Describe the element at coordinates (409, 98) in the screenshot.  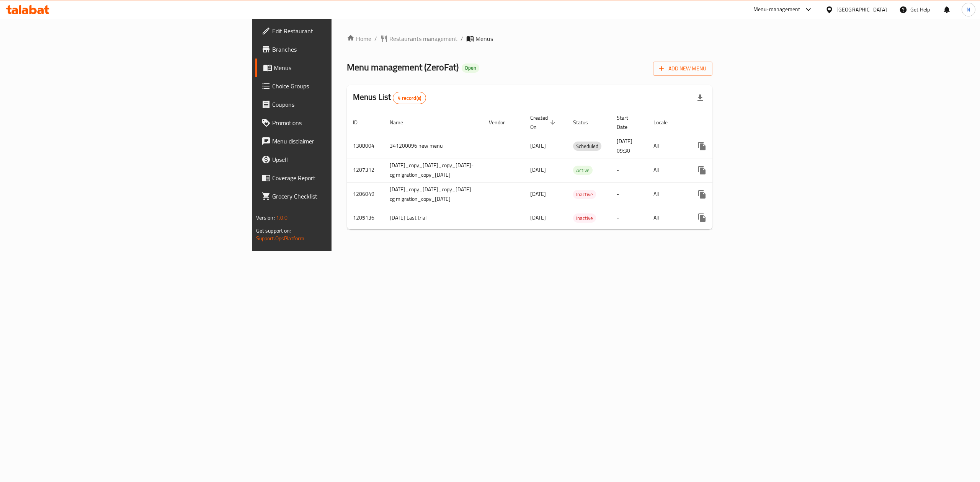
I see `span: 4 record(s)` at that location.